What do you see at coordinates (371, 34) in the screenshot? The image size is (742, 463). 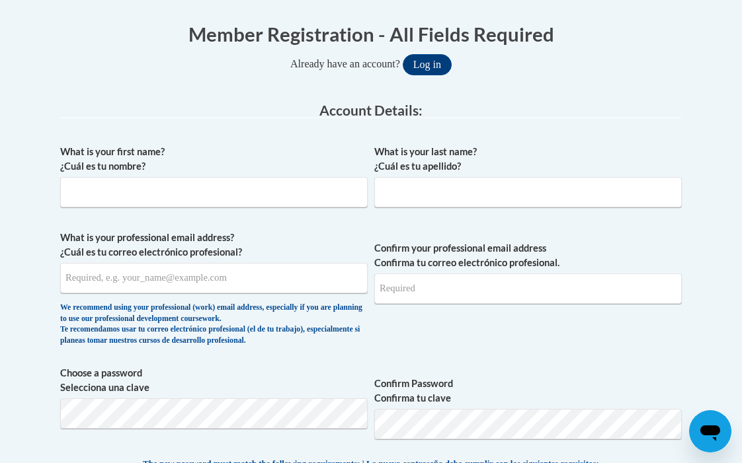 I see `h1: Member Registration - All Fields Required` at bounding box center [371, 34].